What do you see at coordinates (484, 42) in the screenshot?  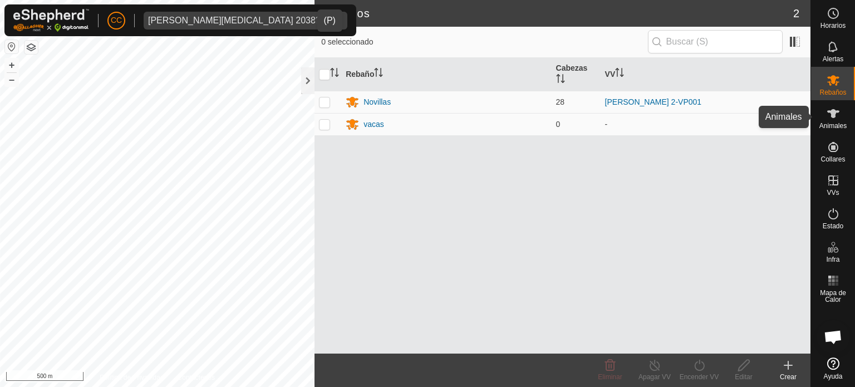 I see `span: 0 seleccionado` at bounding box center [484, 42].